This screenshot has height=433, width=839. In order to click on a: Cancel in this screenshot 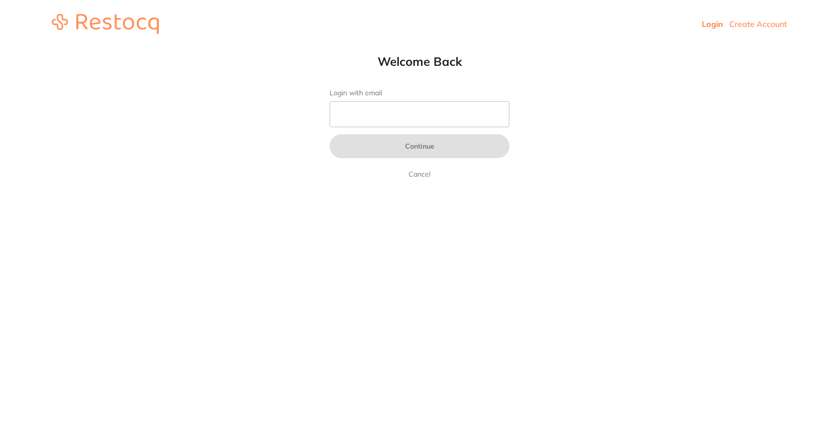, I will do `click(419, 174)`.